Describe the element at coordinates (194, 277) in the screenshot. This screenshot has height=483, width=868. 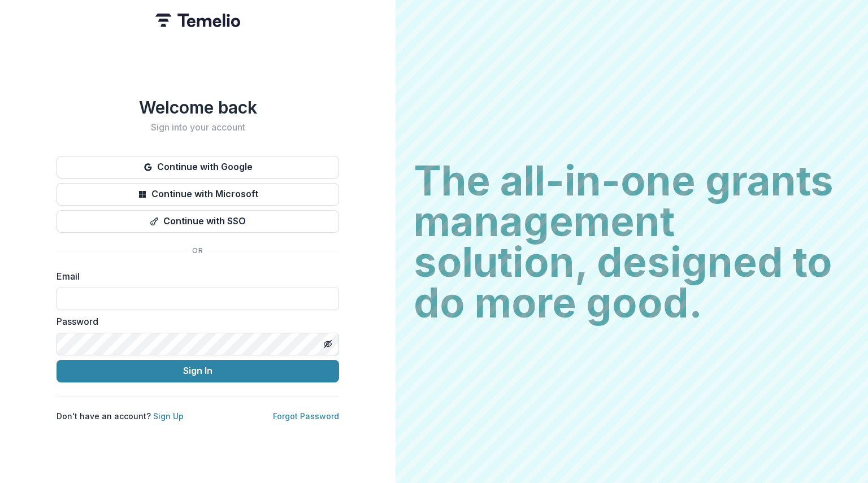
I see `label: Email` at that location.